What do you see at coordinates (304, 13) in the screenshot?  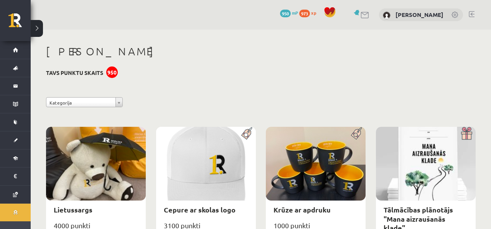 I see `span: 973` at bounding box center [304, 13].